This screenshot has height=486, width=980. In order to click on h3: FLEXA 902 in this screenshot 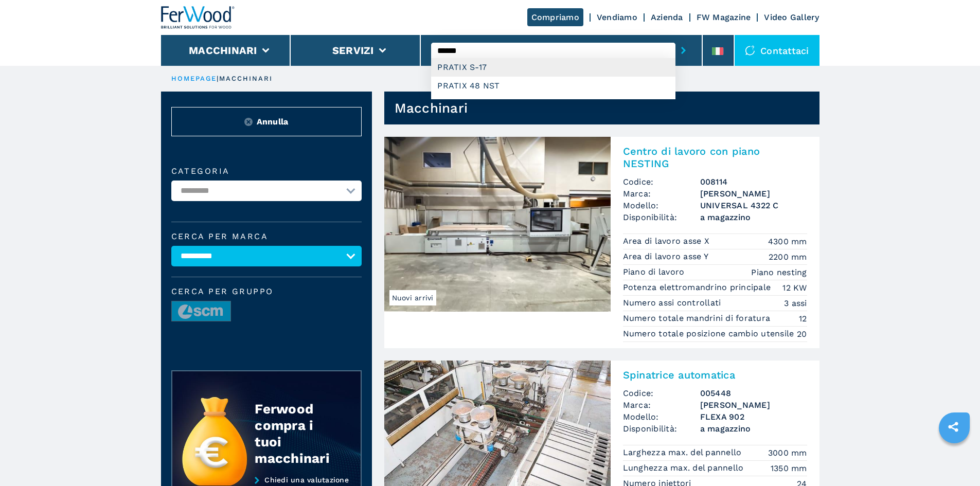, I will do `click(753, 416)`.